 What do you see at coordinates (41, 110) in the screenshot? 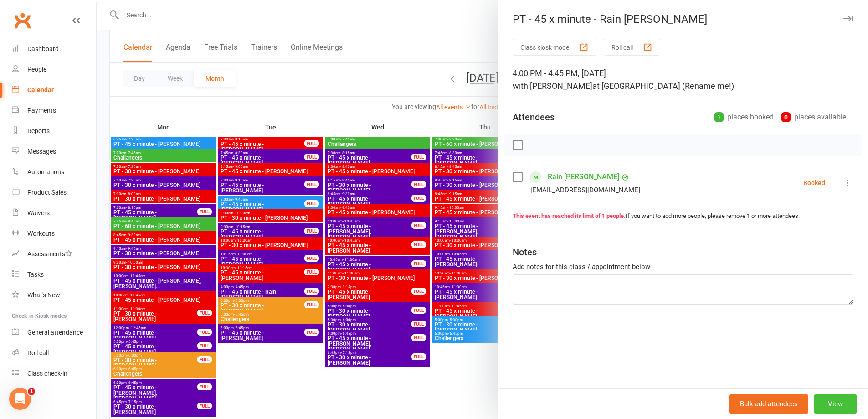
I see `div: Payments` at bounding box center [41, 110].